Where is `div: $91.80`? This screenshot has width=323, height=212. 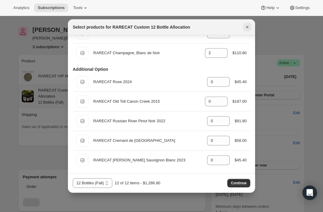 div: $91.80 is located at coordinates (240, 121).